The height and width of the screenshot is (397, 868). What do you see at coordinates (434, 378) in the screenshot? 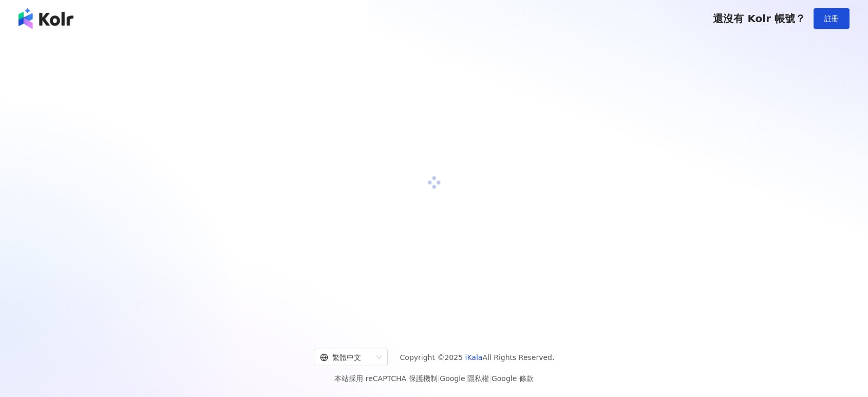
I see `span: 本站採用 reCAPTCHA 保護機制` at bounding box center [434, 378].